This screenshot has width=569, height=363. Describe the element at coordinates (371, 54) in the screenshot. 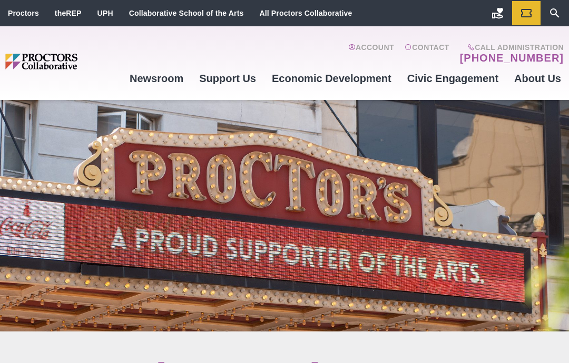

I see `a: Account` at that location.